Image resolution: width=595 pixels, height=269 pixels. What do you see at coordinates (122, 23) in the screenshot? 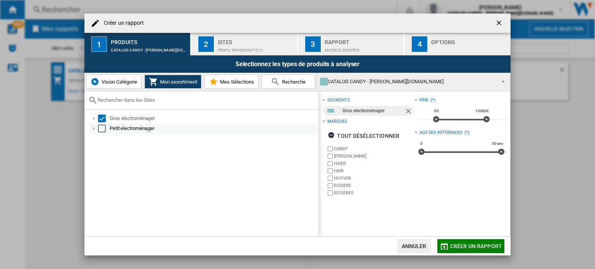
I see `h4: Créer un rapport` at bounding box center [122, 23].